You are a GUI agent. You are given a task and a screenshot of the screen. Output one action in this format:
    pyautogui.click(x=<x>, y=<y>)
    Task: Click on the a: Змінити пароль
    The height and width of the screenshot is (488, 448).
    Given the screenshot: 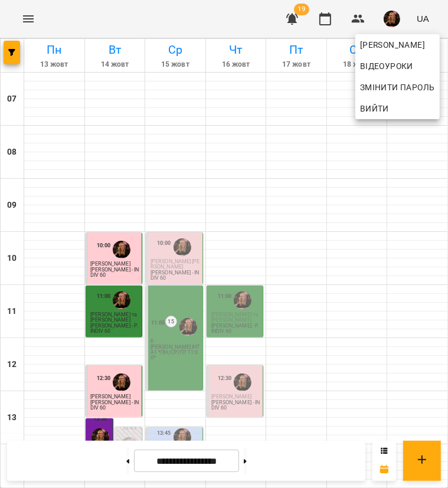 What is the action you would take?
    pyautogui.click(x=397, y=87)
    